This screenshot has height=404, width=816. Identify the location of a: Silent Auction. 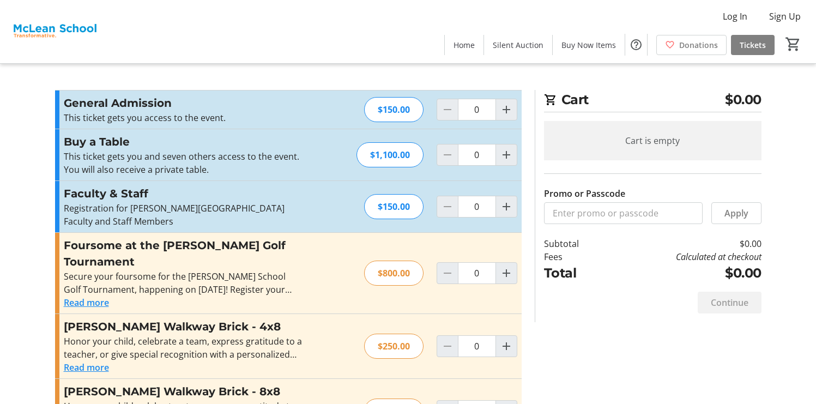
(518, 45).